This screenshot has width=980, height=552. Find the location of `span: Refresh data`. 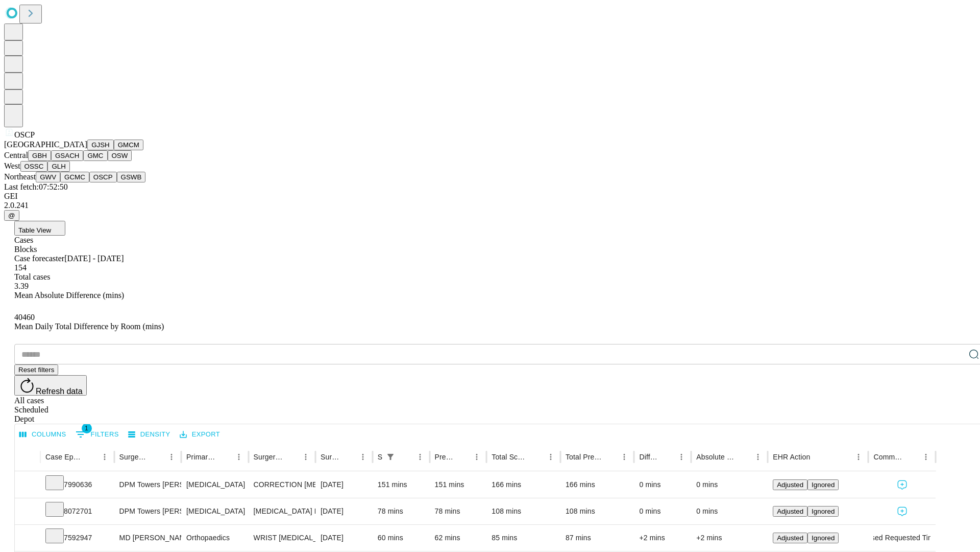

span: Refresh data is located at coordinates (59, 391).